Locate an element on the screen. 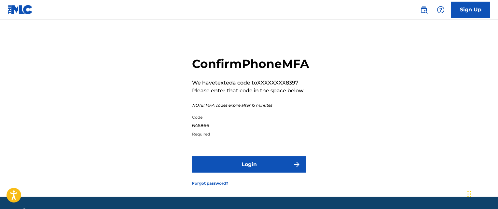 This screenshot has width=498, height=209. a: Forgot password? is located at coordinates (210, 184).